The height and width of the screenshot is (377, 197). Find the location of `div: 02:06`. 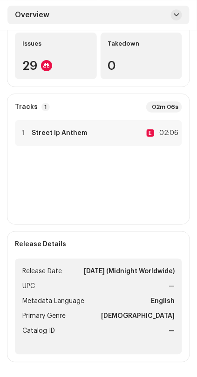

div: 02:06 is located at coordinates (168, 133).